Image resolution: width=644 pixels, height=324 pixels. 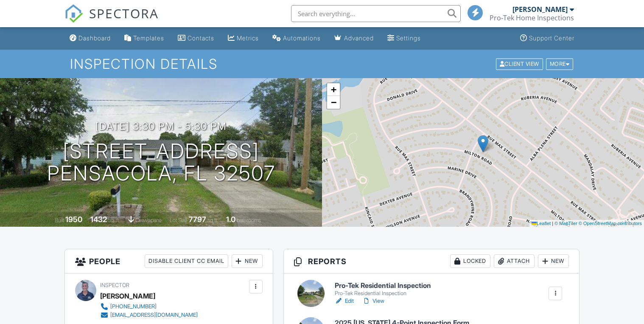 I want to click on span: bathrooms, so click(x=248, y=220).